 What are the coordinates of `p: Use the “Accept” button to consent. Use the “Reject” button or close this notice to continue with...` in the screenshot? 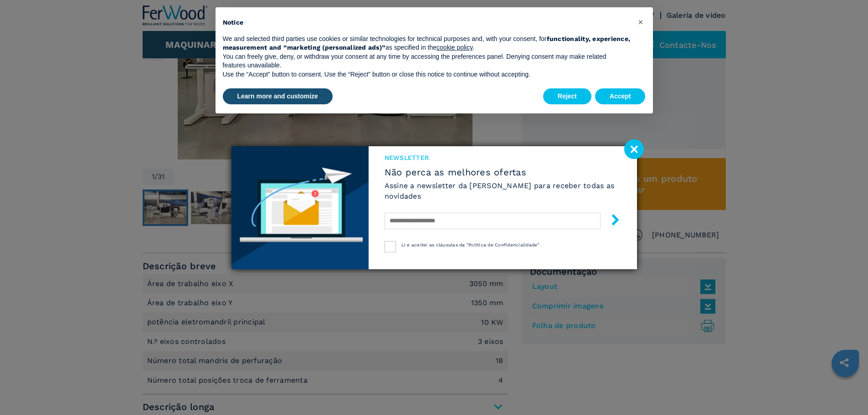 It's located at (427, 75).